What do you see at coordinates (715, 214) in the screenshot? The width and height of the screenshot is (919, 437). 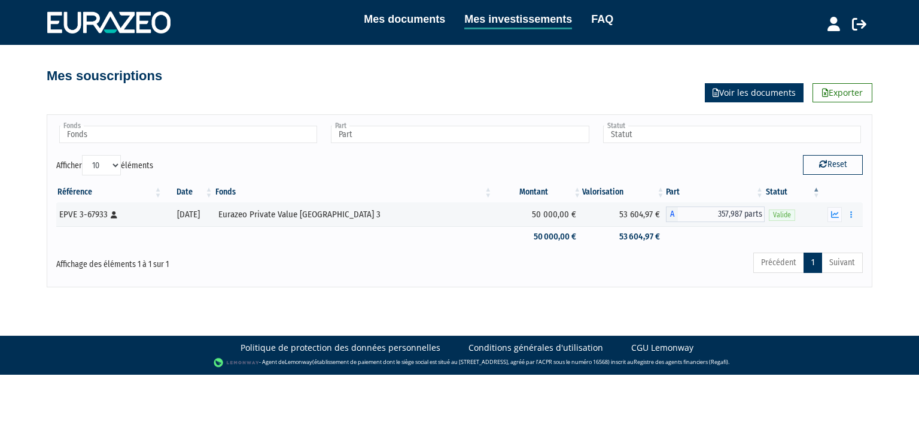 I see `div: A - Eurazeo Private Value Europe 3` at bounding box center [715, 214].